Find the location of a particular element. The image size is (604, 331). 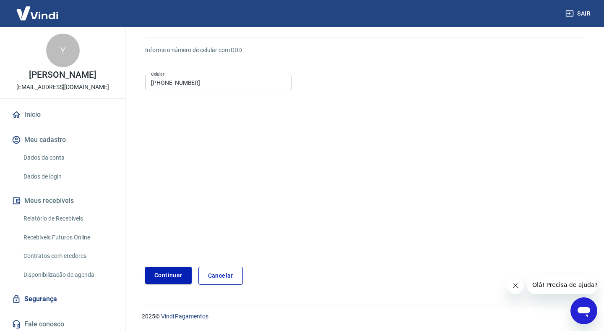

a: Vindi Pagamentos is located at coordinates (185, 316).